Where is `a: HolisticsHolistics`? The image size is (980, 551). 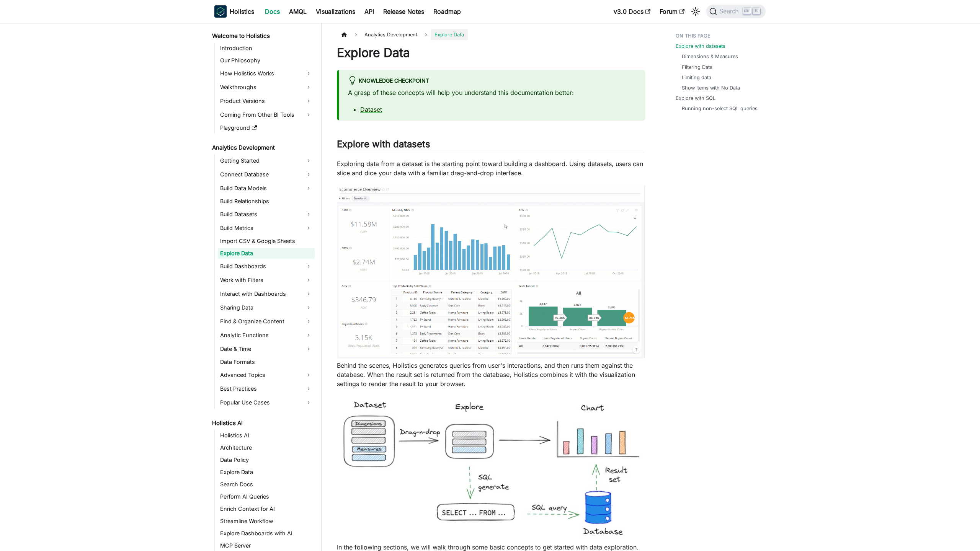 a: HolisticsHolistics is located at coordinates (234, 12).